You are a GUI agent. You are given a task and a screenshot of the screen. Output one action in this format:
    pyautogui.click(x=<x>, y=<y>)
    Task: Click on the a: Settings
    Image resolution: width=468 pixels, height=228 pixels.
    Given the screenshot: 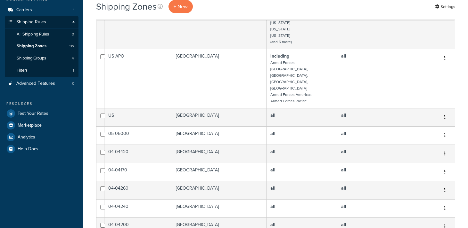 What is the action you would take?
    pyautogui.click(x=445, y=7)
    